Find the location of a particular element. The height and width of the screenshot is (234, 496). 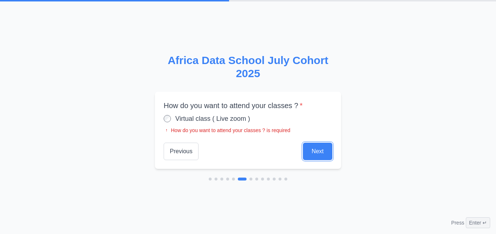

div: Press is located at coordinates (470, 222).